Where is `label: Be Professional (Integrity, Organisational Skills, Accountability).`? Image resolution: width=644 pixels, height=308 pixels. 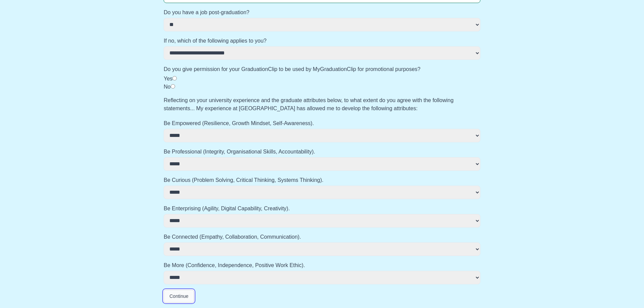 label: Be Professional (Integrity, Organisational Skills, Accountability). is located at coordinates (322, 152).